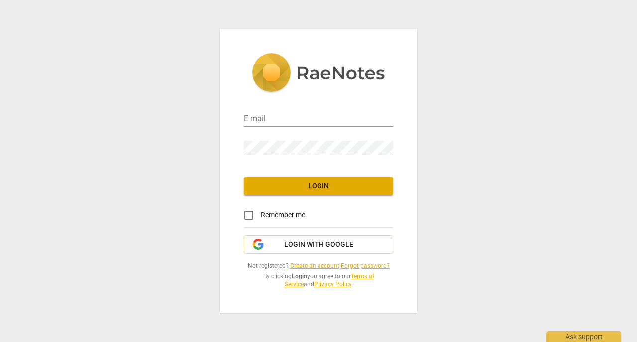 The width and height of the screenshot is (637, 342). I want to click on a: Privacy Policy, so click(333, 284).